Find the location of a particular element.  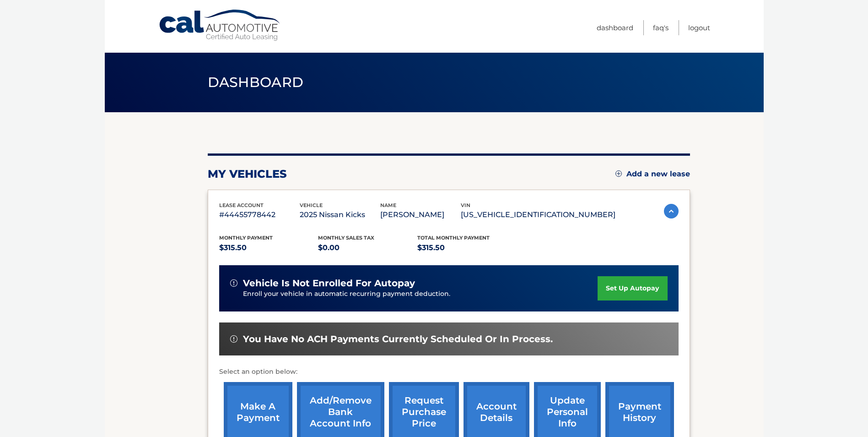

a: FAQ's is located at coordinates (660, 27).